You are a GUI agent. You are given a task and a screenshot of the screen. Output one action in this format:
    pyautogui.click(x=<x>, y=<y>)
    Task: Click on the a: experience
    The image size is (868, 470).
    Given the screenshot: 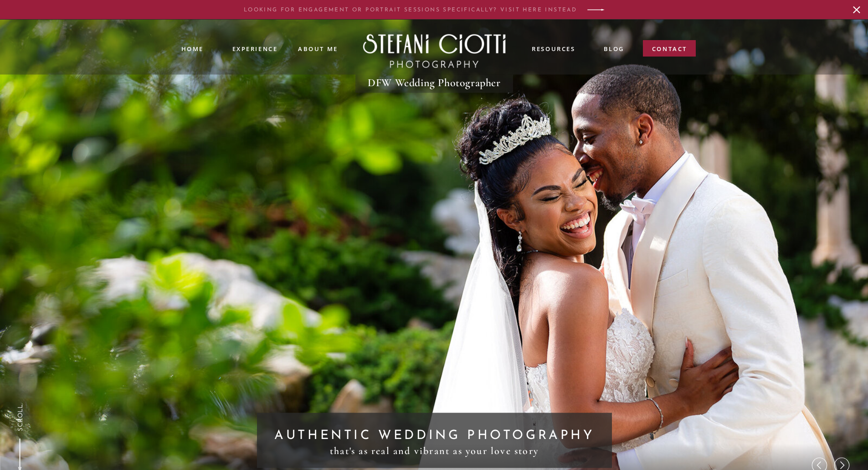 What is the action you would take?
    pyautogui.click(x=255, y=47)
    